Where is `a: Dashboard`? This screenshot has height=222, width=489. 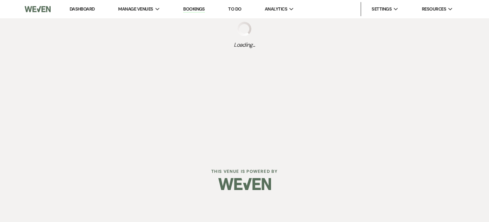
a: Dashboard is located at coordinates (82, 9).